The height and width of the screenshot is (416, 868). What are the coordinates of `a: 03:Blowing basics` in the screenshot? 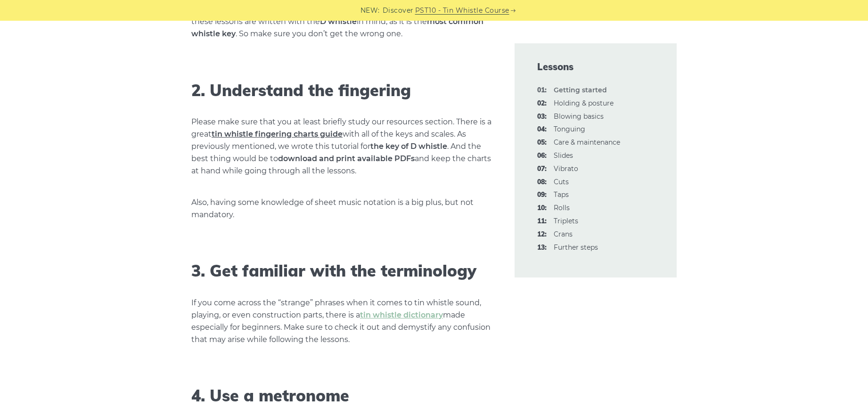 It's located at (578, 117).